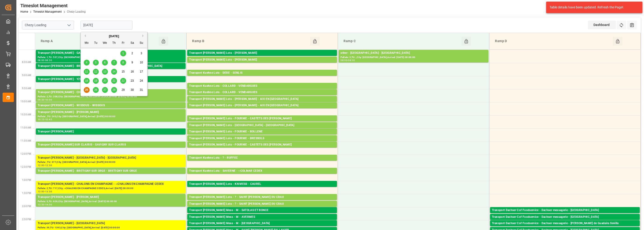 This screenshot has height=230, width=644. I want to click on div: Choose Friday, August 8th, 2025, so click(123, 62).